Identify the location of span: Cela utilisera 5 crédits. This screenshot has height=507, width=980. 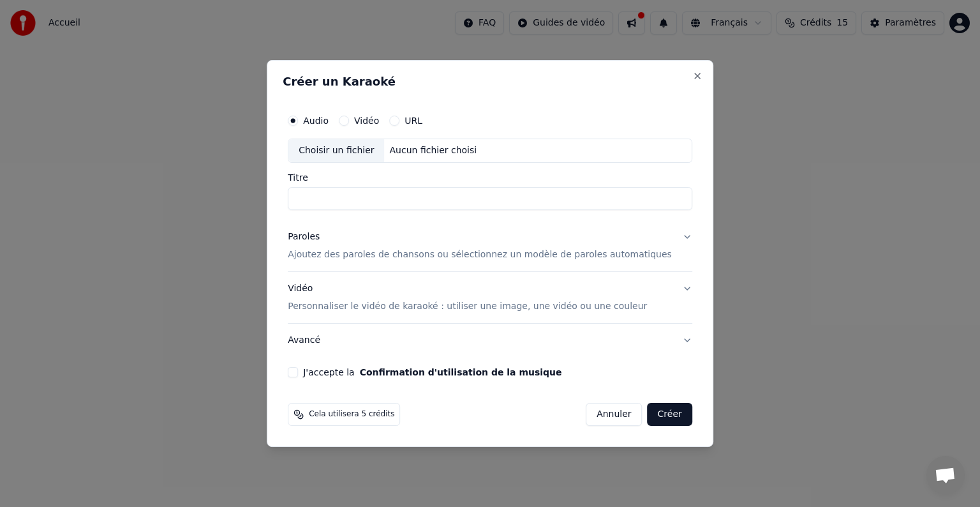
(352, 414).